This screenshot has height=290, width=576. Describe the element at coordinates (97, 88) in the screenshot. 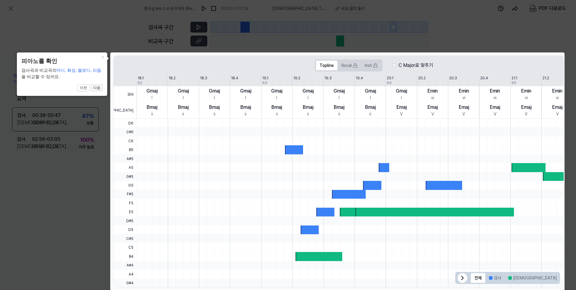

I see `button: 다음` at that location.